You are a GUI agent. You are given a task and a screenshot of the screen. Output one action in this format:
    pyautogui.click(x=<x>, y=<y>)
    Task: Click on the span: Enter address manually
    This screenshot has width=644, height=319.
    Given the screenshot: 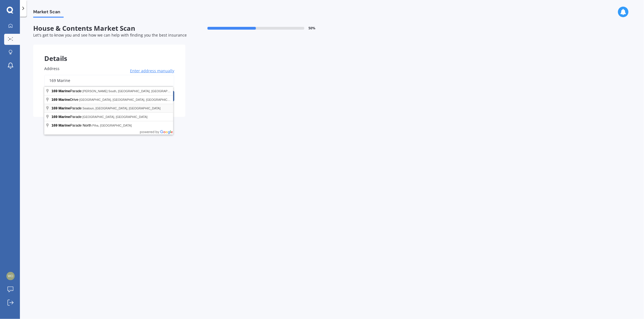 What is the action you would take?
    pyautogui.click(x=152, y=71)
    